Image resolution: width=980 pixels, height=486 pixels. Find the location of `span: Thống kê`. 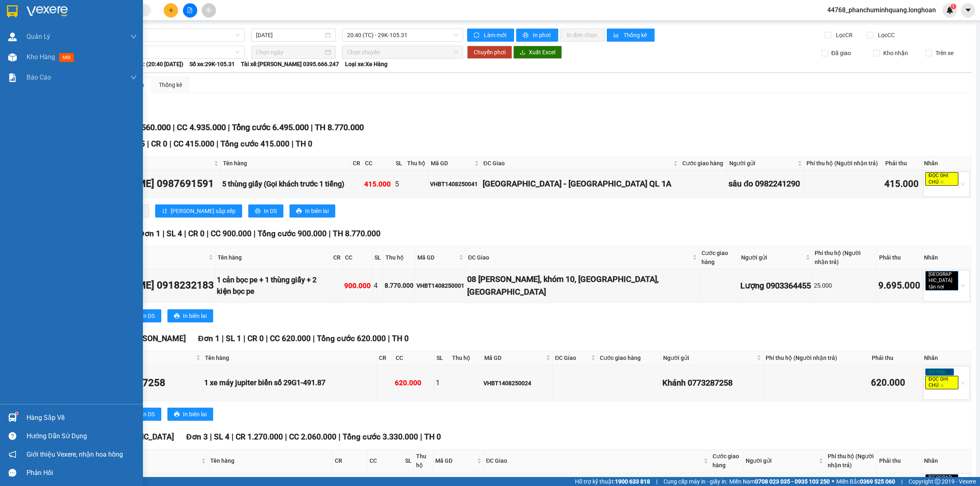

span: Thống kê is located at coordinates (636, 35).